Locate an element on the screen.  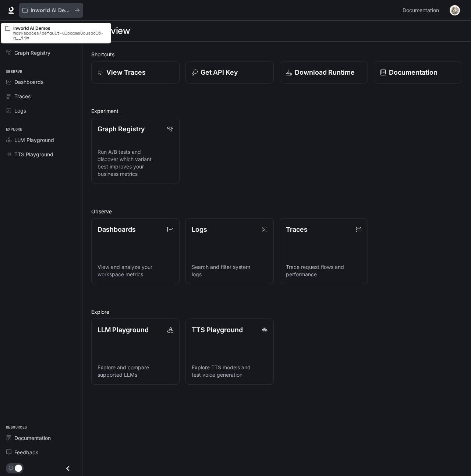
p: Documentation is located at coordinates (413, 72).